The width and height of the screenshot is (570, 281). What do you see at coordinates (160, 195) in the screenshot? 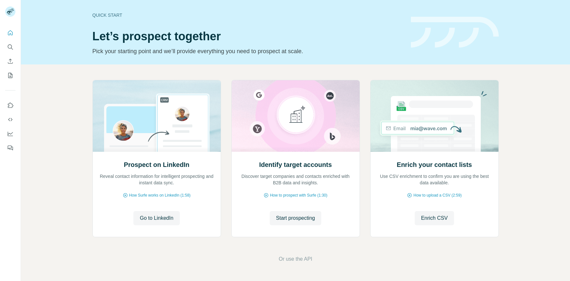
I see `span: How Surfe works on LinkedIn (1:58)` at bounding box center [160, 195].